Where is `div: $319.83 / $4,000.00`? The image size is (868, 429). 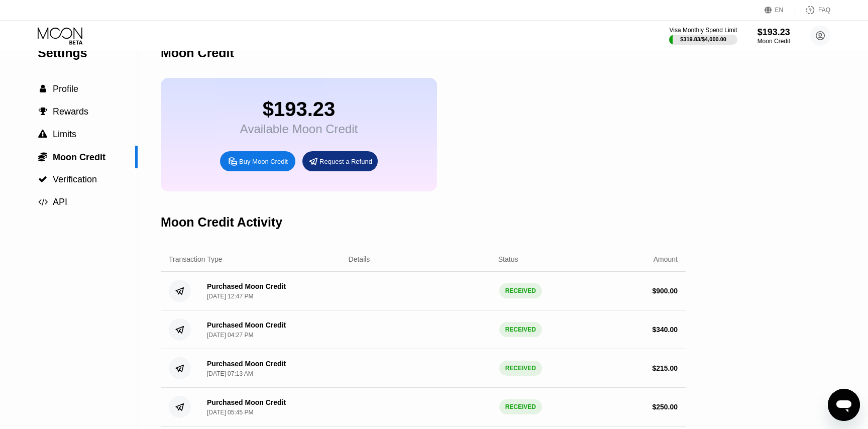
div: $319.83 / $4,000.00 is located at coordinates (703, 39).